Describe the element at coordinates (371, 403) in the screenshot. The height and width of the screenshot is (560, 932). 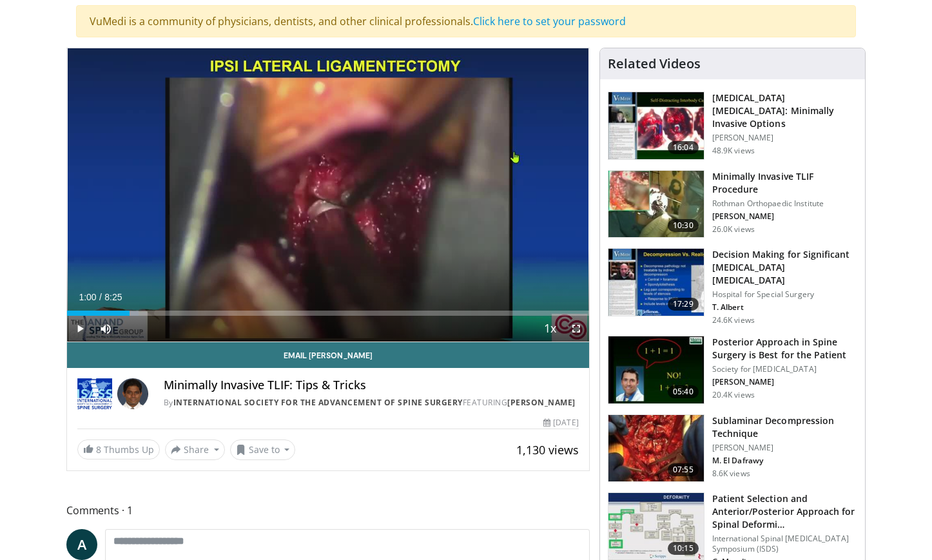
I see `div: By FEATURING` at that location.